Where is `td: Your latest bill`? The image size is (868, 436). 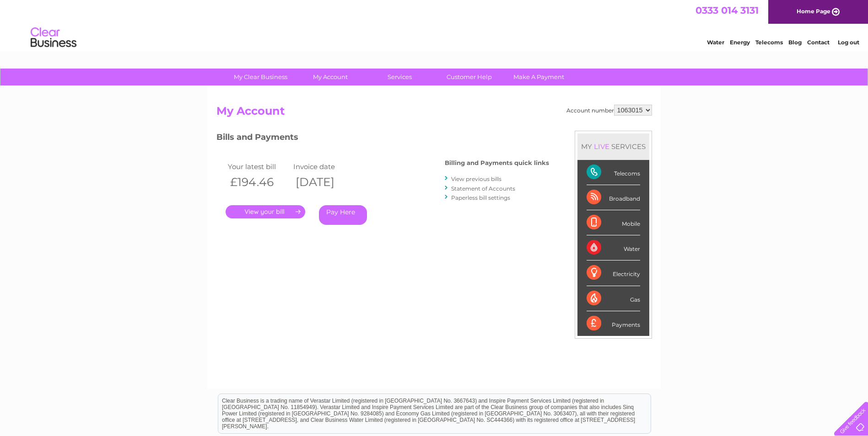 td: Your latest bill is located at coordinates (259, 167).